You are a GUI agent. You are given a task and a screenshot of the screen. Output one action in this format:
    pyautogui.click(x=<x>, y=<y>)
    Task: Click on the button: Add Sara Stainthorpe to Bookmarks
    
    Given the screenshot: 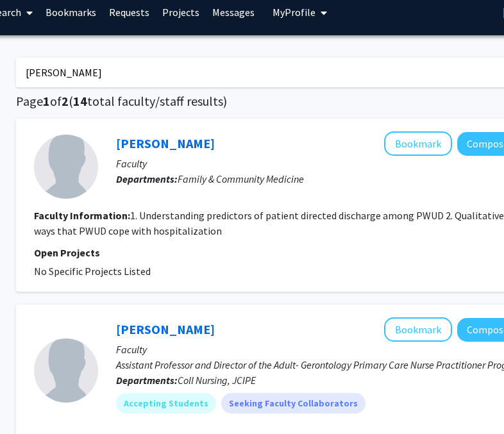 What is the action you would take?
    pyautogui.click(x=418, y=330)
    